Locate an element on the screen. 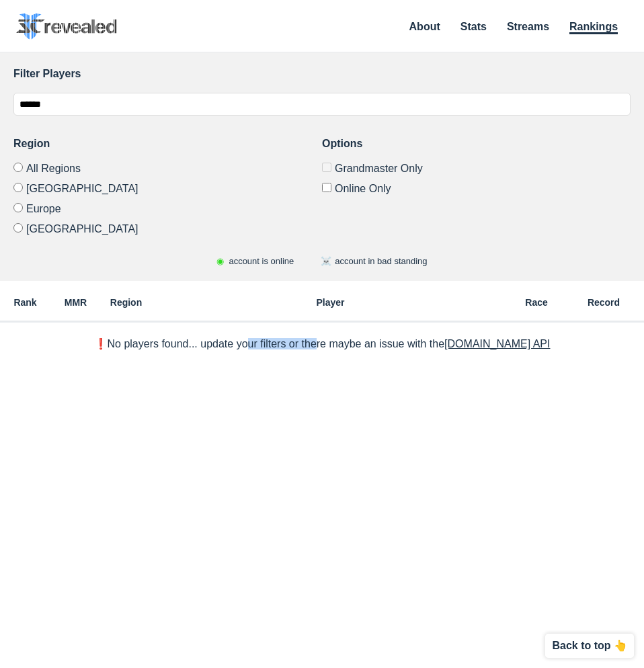  p: account is online is located at coordinates (255, 261).